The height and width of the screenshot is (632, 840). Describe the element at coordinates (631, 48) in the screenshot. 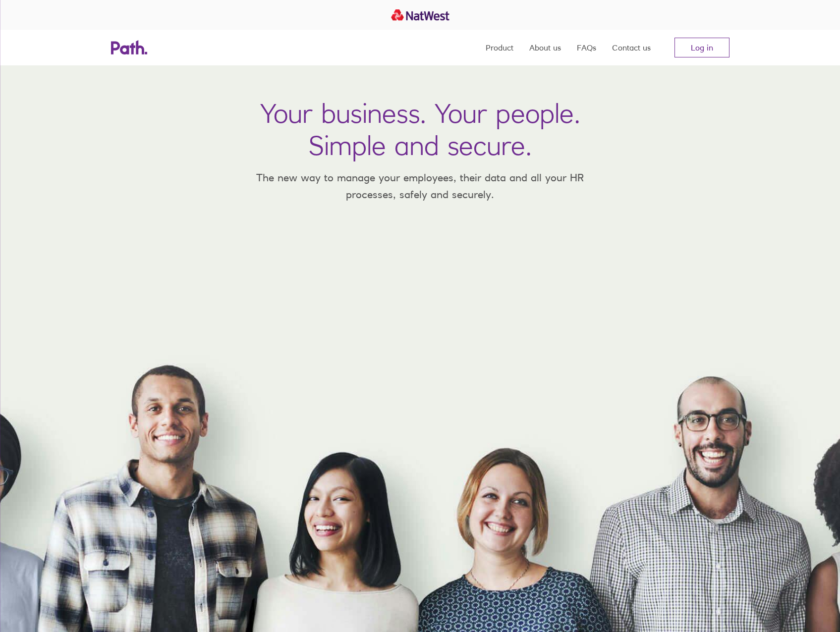

I see `a: Contact us` at that location.